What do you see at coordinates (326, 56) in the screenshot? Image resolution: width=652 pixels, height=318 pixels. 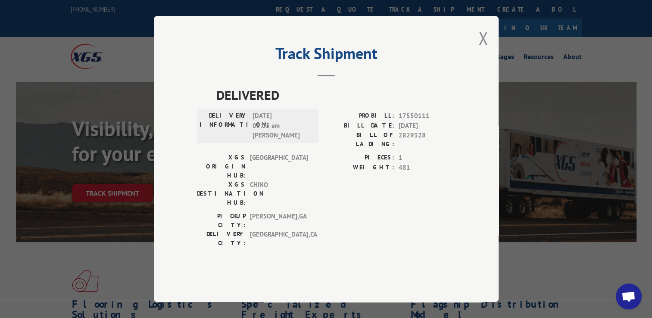 I see `h2: Track Shipment` at bounding box center [326, 56].